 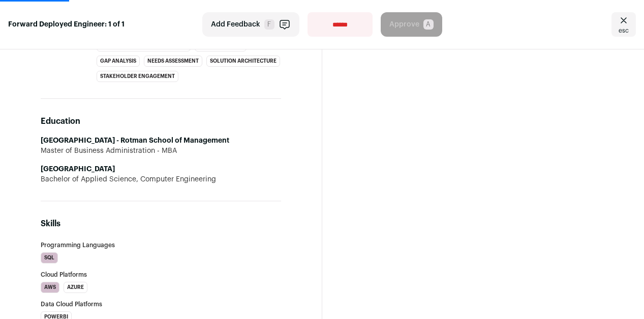 I want to click on a: Close, so click(x=624, y=24).